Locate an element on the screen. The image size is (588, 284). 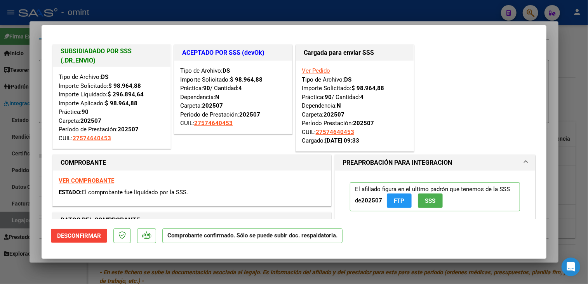
span: Desconfirmar is located at coordinates (79, 236).